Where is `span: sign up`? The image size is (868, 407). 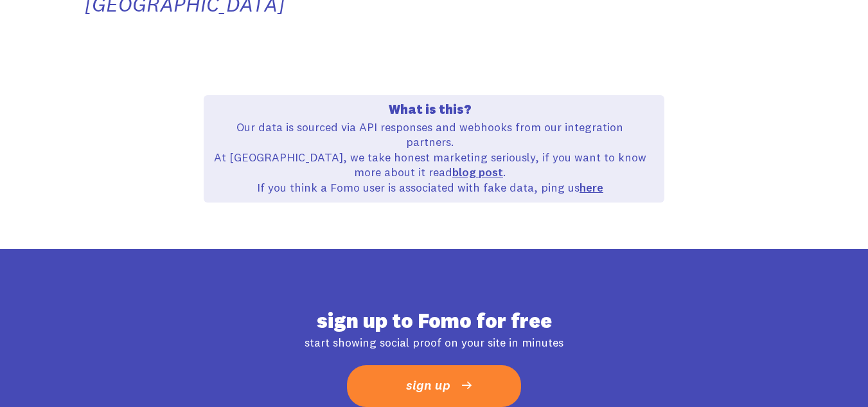
span: sign up is located at coordinates (428, 385).